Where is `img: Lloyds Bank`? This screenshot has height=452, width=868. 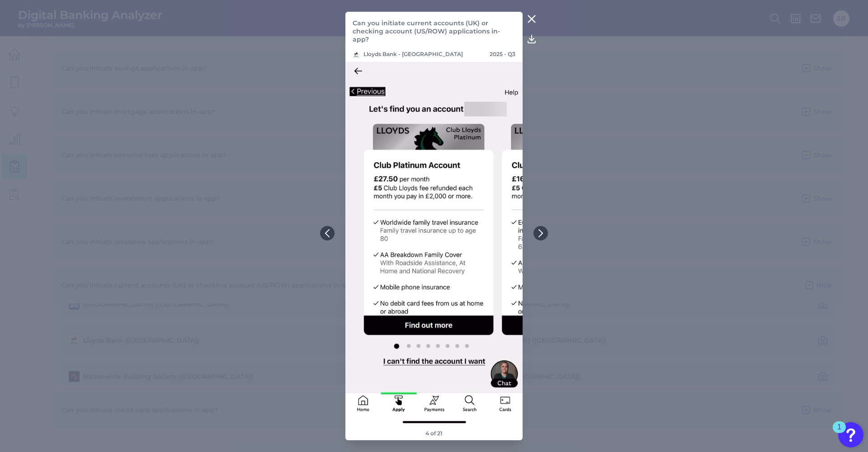
img: Lloyds Bank is located at coordinates (357, 55).